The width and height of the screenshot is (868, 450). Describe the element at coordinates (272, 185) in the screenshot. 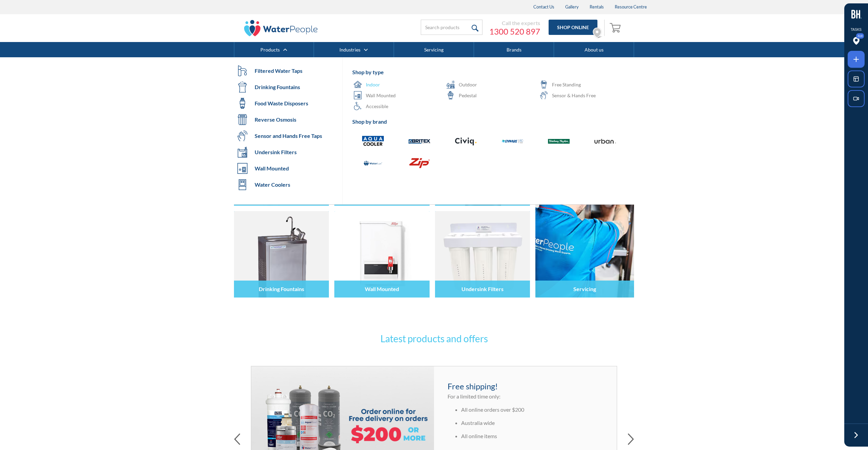

I see `div: Water Coolers` at that location.